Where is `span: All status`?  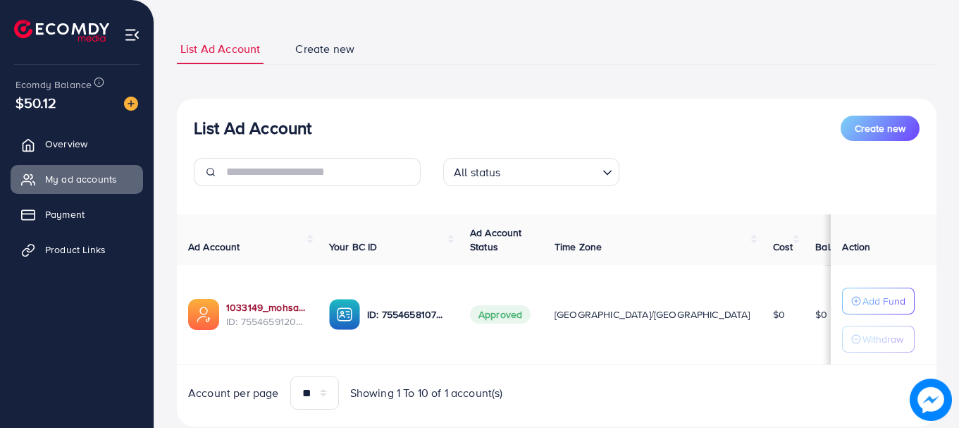 span: All status is located at coordinates (477, 172).